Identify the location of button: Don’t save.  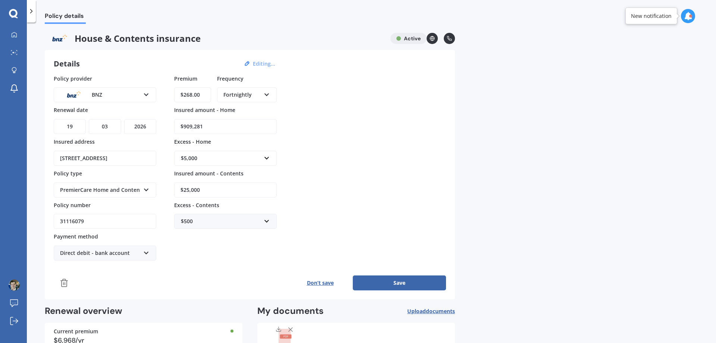
(320, 283).